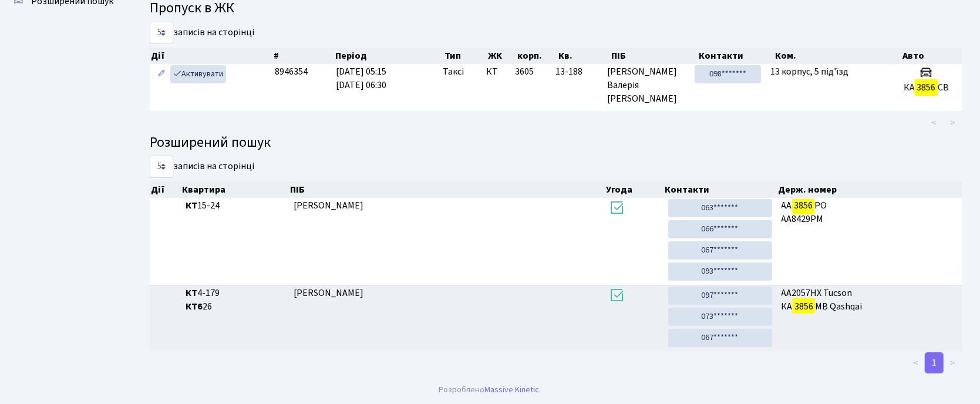 Image resolution: width=980 pixels, height=404 pixels. I want to click on th: Ком., so click(838, 56).